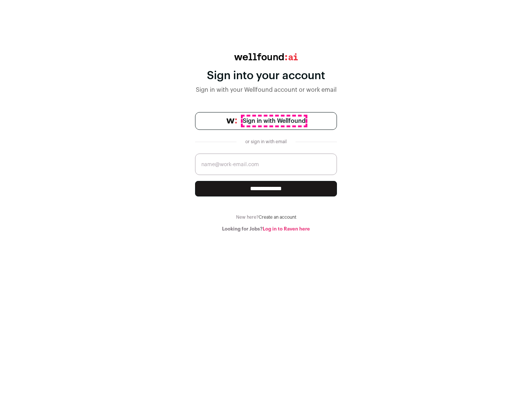 This screenshot has height=407, width=532. I want to click on img: wellfound:ai, so click(266, 57).